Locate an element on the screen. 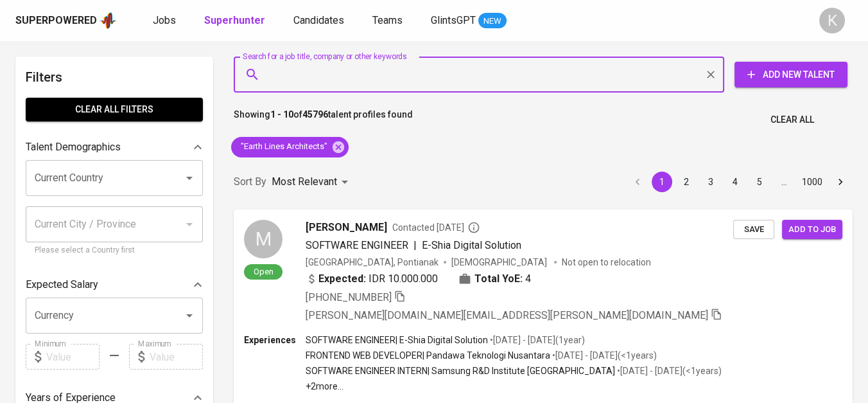 The width and height of the screenshot is (868, 403). button: Go to next page is located at coordinates (840, 182).